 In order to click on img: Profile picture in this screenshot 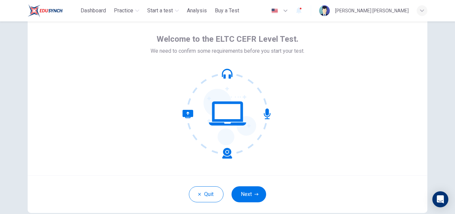, I will do `click(325, 11)`.